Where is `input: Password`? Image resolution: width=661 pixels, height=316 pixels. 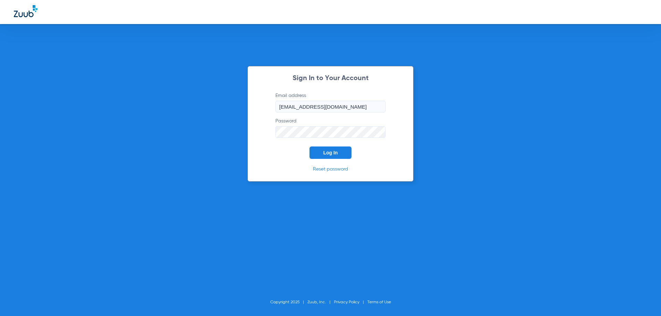
input: Password is located at coordinates (330, 132).